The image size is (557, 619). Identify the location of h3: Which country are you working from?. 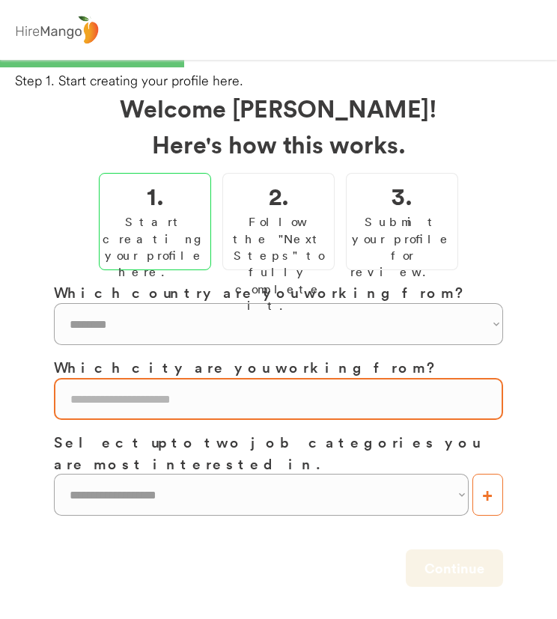
(278, 292).